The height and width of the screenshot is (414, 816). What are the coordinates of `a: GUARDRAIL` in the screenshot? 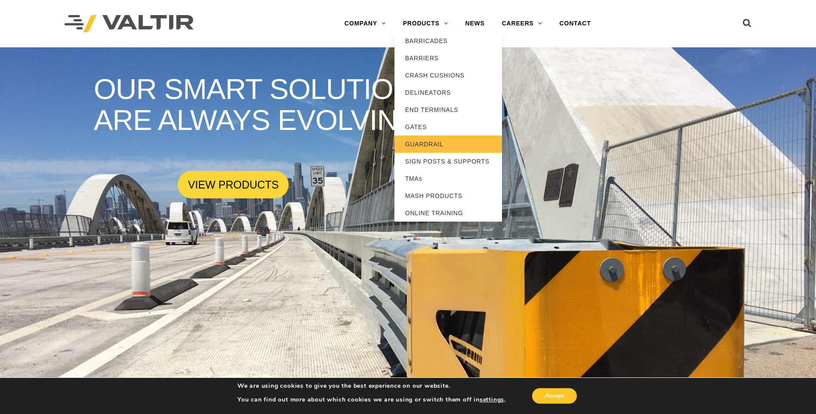 It's located at (448, 144).